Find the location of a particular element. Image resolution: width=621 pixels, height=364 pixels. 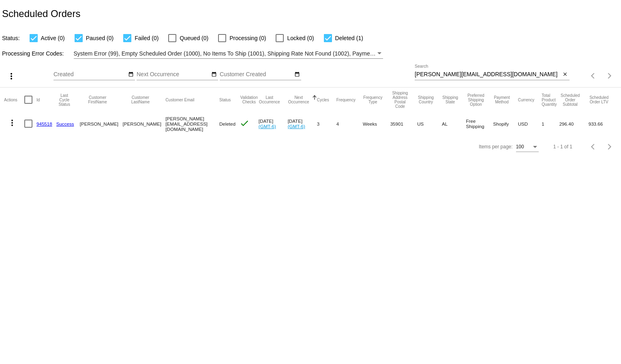

mat-icon: check is located at coordinates (244, 123).